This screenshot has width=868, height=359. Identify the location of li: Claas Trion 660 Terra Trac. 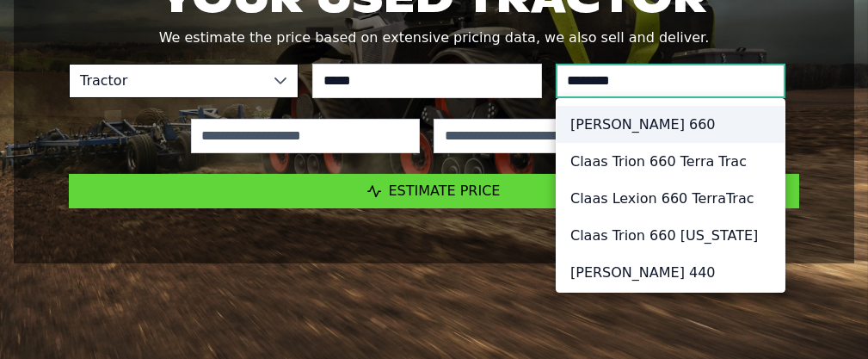
(670, 161).